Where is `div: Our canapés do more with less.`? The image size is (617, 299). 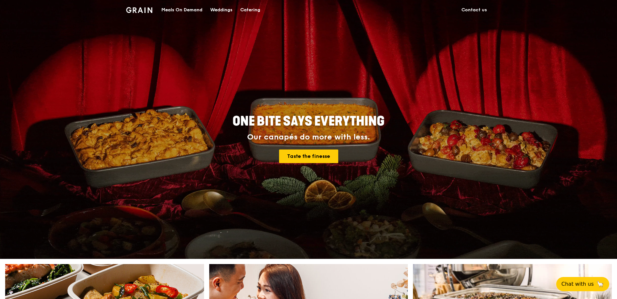 div: Our canapés do more with less. is located at coordinates (309, 137).